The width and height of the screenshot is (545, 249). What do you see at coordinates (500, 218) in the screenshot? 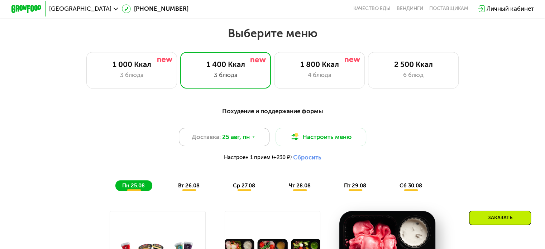
I see `div: Заказать` at bounding box center [500, 218].